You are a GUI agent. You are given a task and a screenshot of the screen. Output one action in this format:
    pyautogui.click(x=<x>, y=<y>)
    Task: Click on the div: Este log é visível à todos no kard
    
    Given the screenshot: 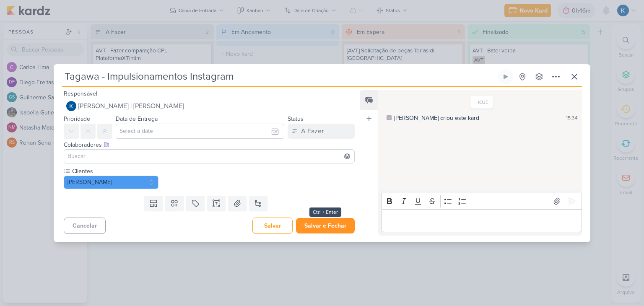 What is the action you would take?
    pyautogui.click(x=389, y=117)
    